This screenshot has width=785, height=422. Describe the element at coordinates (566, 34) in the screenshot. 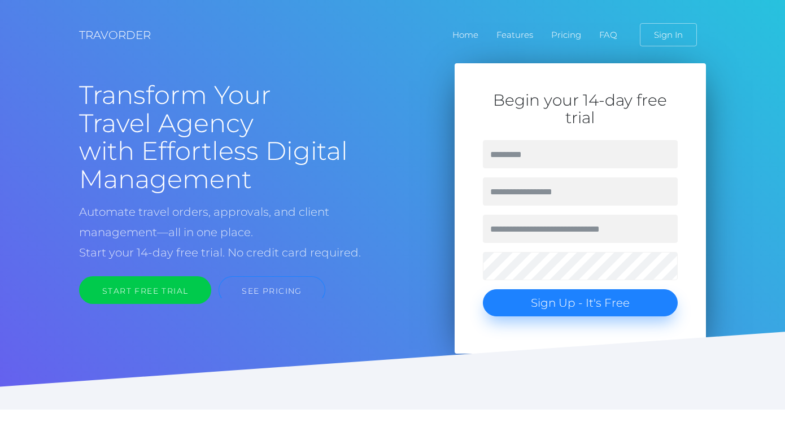

I see `a: Pricing` at that location.